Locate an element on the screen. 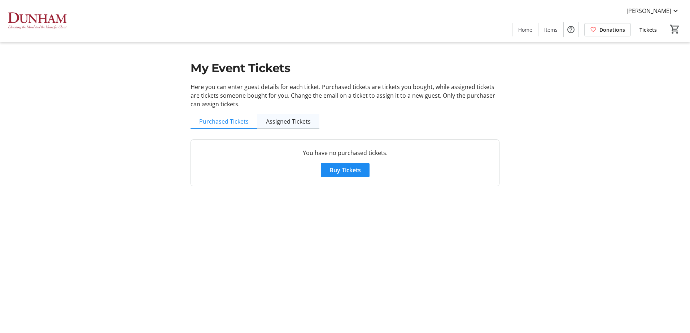 The width and height of the screenshot is (690, 333). a: Donations is located at coordinates (607, 30).